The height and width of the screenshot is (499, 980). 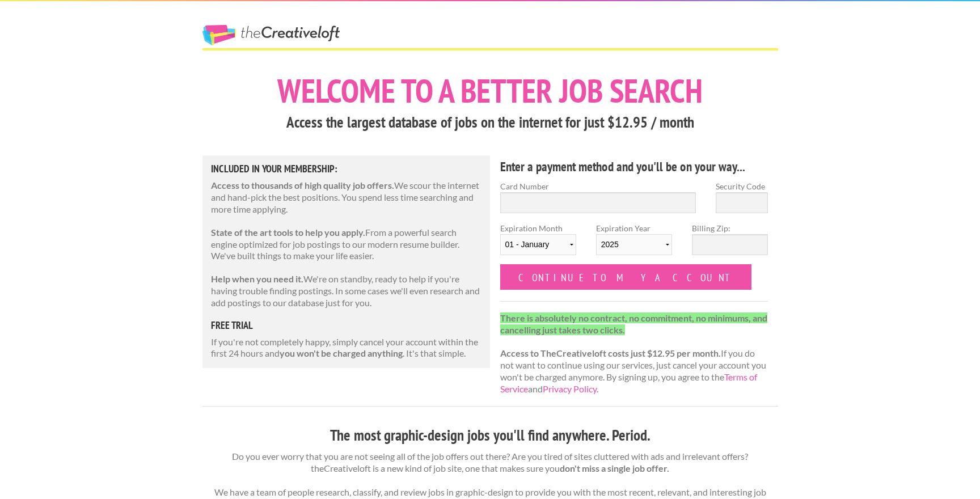 I want to click on h4: Enter a payment method and you'll be on your way..., so click(x=634, y=167).